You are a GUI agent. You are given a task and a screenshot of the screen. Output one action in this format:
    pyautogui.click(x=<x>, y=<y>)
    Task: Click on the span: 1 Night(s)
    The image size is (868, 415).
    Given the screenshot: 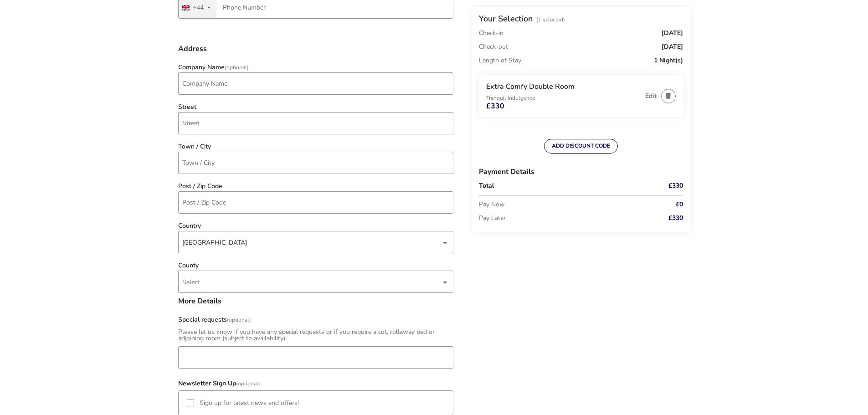 What is the action you would take?
    pyautogui.click(x=668, y=60)
    